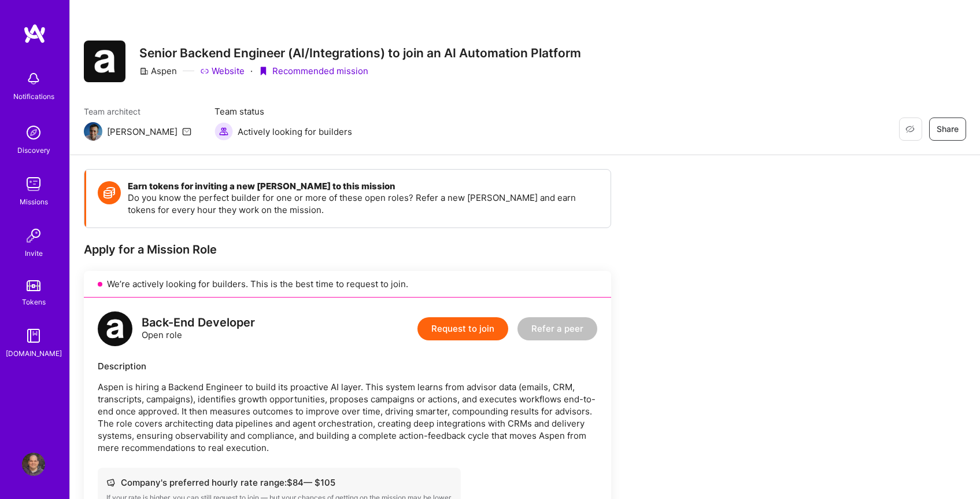  I want to click on img: User Avatar, so click(33, 464).